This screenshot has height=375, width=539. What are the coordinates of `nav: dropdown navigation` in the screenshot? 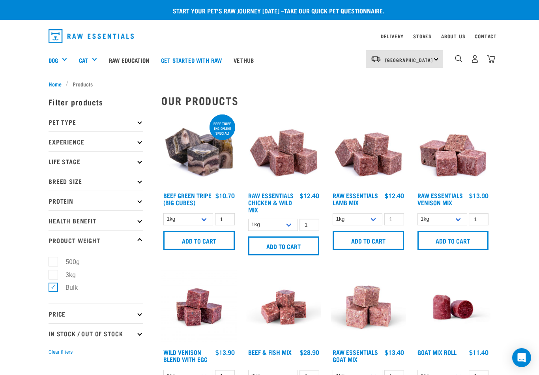 It's located at (269, 36).